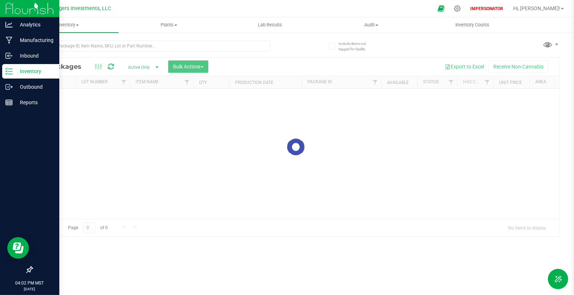 This screenshot has height=295, width=574. I want to click on span: Life Changers Investments, LLC, so click(74, 8).